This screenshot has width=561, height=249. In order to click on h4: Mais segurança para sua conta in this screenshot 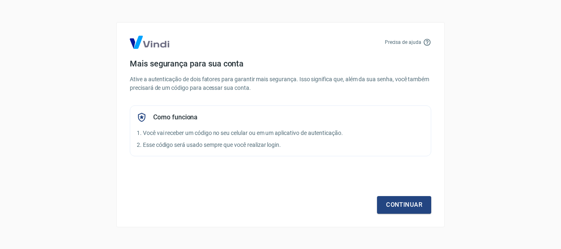, I will do `click(280, 64)`.